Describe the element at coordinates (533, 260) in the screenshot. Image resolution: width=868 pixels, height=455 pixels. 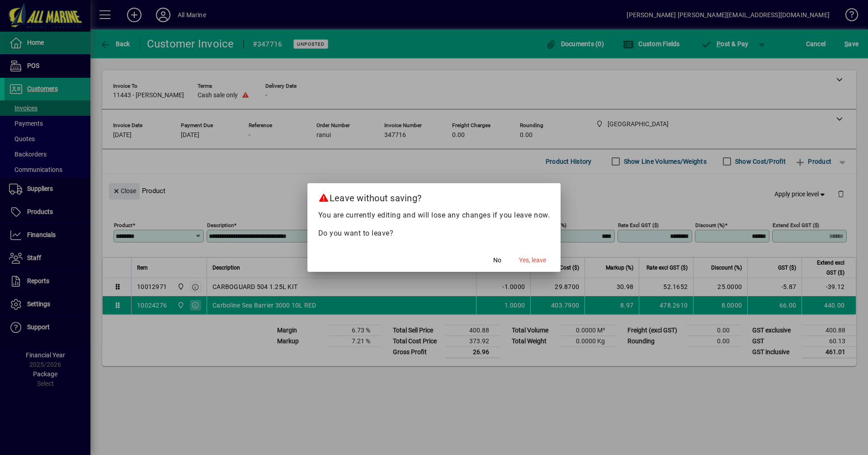
I see `button: Yes, leave` at that location.